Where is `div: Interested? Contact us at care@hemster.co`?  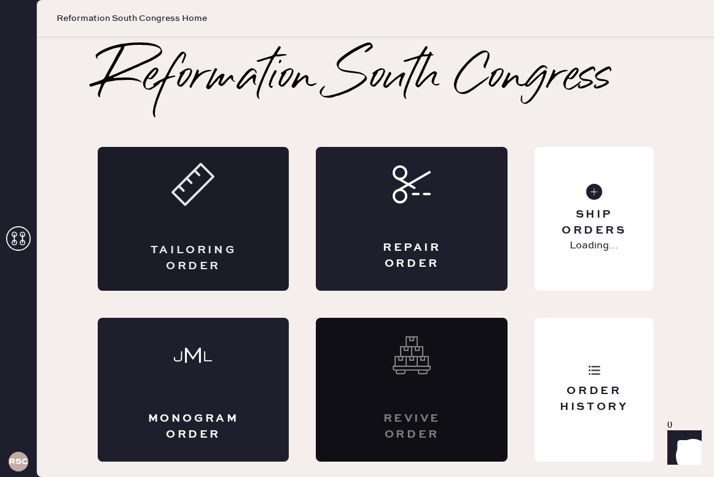 div: Interested? Contact us at care@hemster.co is located at coordinates (412, 390).